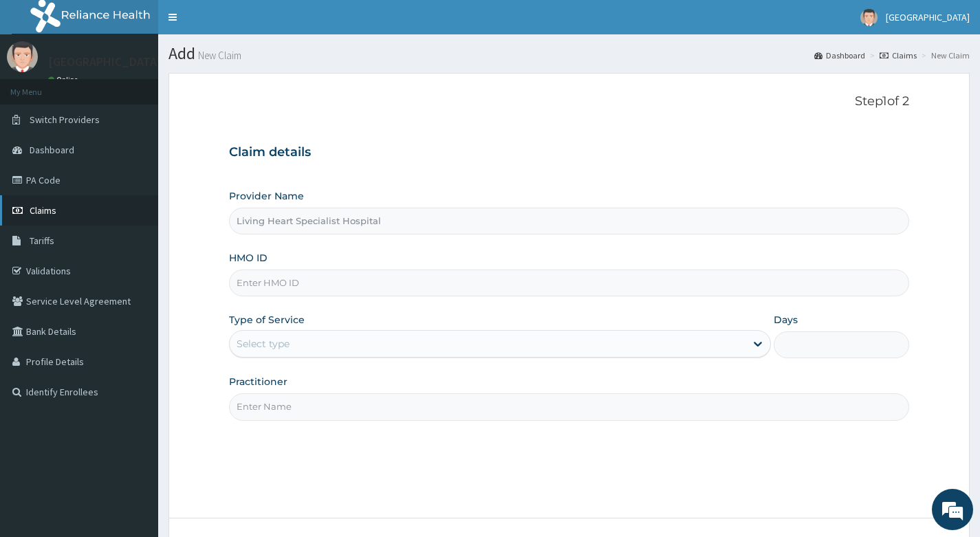 This screenshot has height=537, width=980. I want to click on span: We're online!, so click(134, 242).